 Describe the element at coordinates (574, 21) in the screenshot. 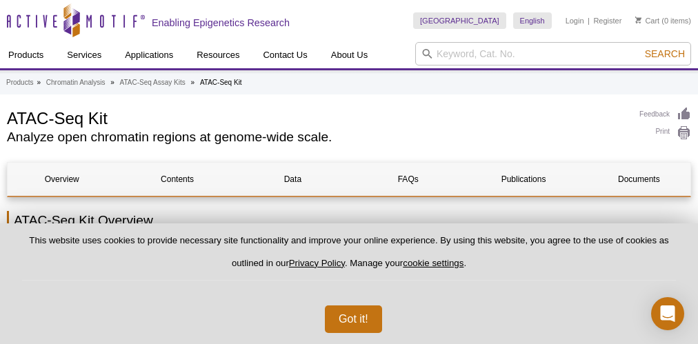

I see `a: Login` at that location.